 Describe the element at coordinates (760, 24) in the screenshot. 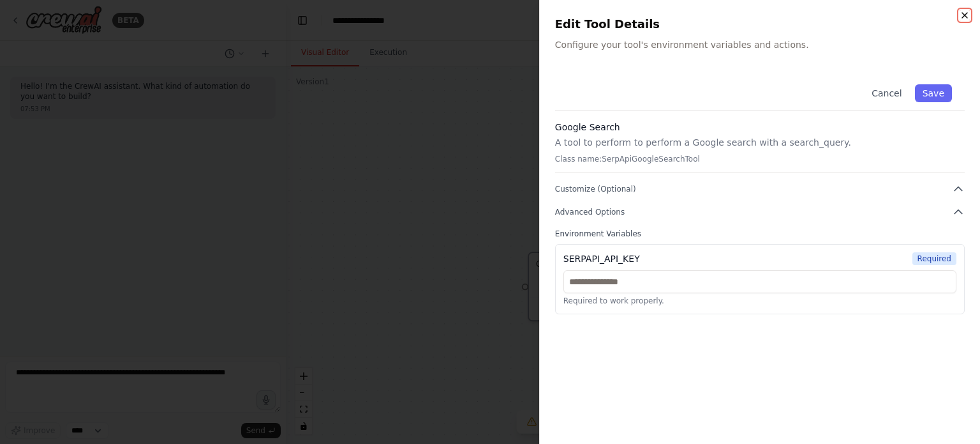

I see `h2: Edit Tool Details` at that location.